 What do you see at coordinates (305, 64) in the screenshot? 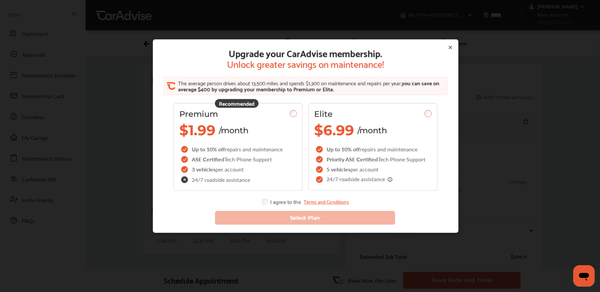
I see `span: Unlock greater savings on maintenance!` at bounding box center [305, 64].